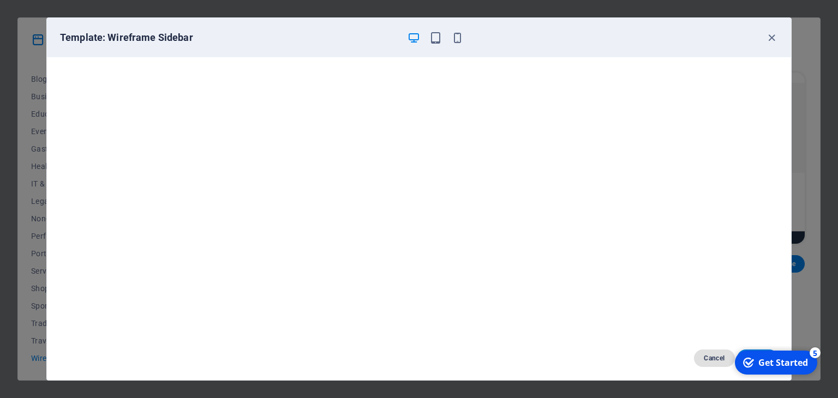  Describe the element at coordinates (47, 16) in the screenshot. I see `div: Get Started 5 items remaining, 0% complete` at that location.